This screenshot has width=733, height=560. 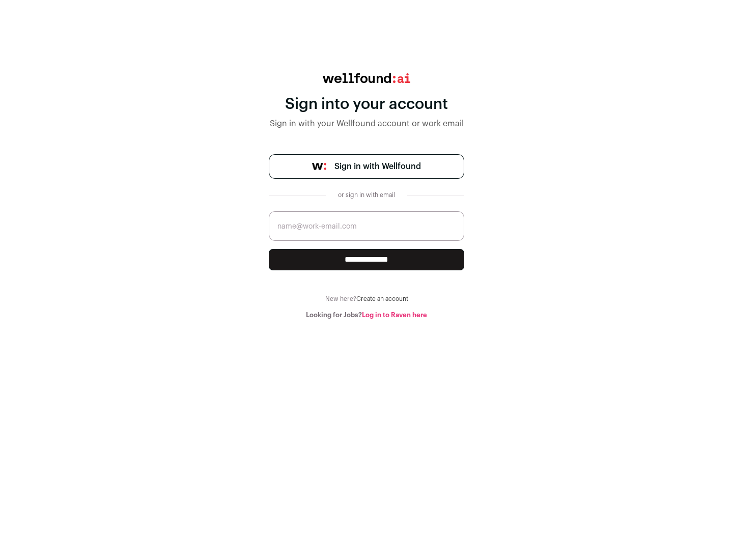 What do you see at coordinates (382, 299) in the screenshot?
I see `a: Create an account` at bounding box center [382, 299].